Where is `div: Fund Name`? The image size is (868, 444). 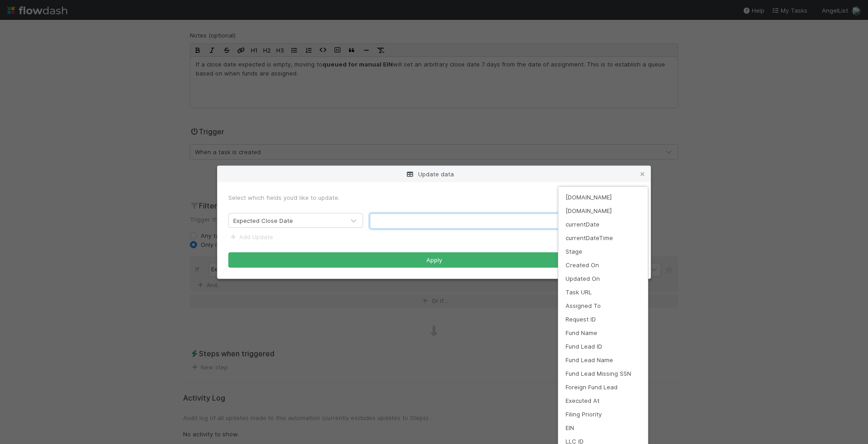
div: Fund Name is located at coordinates (603, 333).